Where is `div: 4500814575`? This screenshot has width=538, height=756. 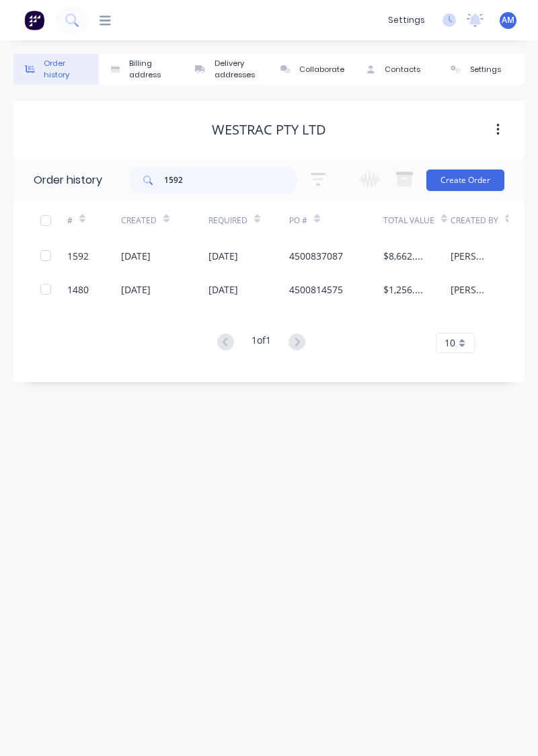 div: 4500814575 is located at coordinates (316, 289).